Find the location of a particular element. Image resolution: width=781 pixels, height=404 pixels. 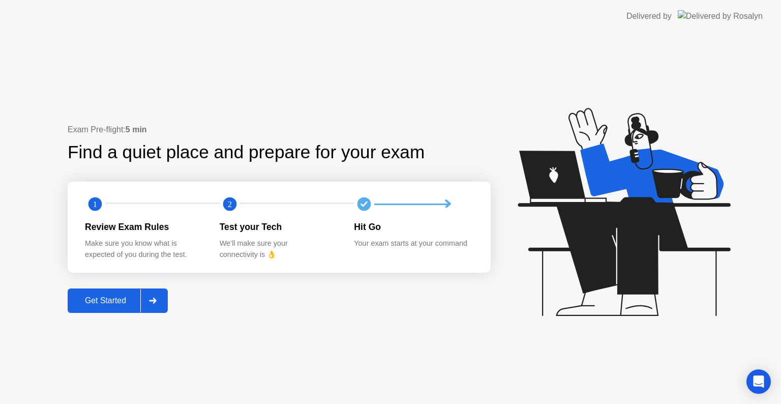

div: Open Intercom Messenger is located at coordinates (759, 381).